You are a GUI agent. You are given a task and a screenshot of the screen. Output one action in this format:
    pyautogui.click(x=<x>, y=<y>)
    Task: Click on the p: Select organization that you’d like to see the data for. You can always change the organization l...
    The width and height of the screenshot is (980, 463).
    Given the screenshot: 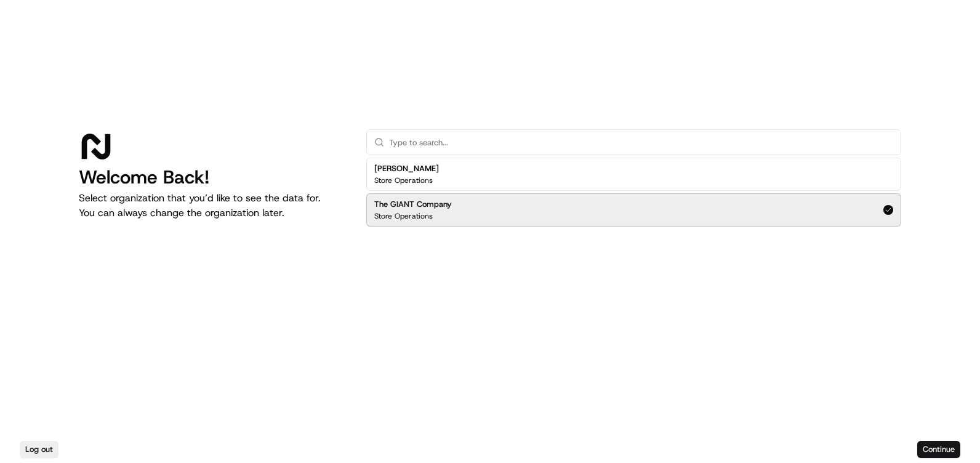 What is the action you would take?
    pyautogui.click(x=212, y=206)
    